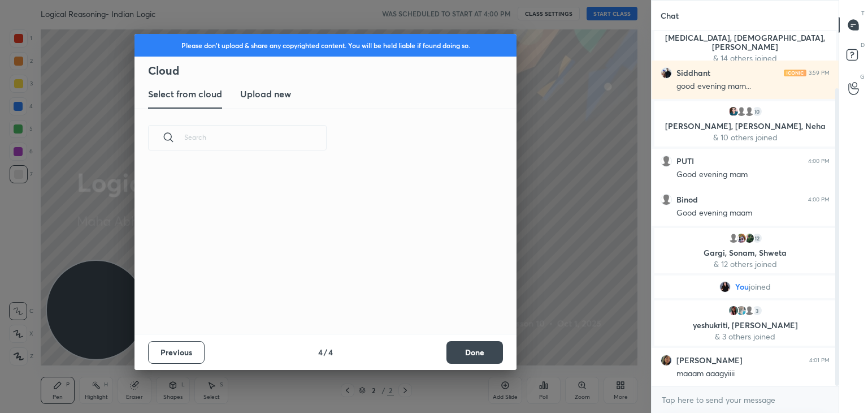 Image resolution: width=868 pixels, height=413 pixels. What do you see at coordinates (266, 94) in the screenshot?
I see `h3: Upload new` at bounding box center [266, 94].